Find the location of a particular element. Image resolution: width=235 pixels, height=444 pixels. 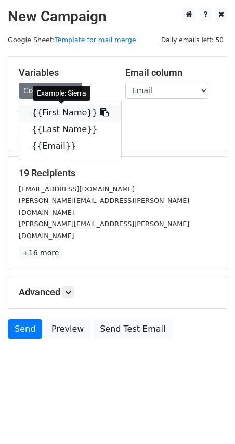

a: Preview is located at coordinates (68, 329).